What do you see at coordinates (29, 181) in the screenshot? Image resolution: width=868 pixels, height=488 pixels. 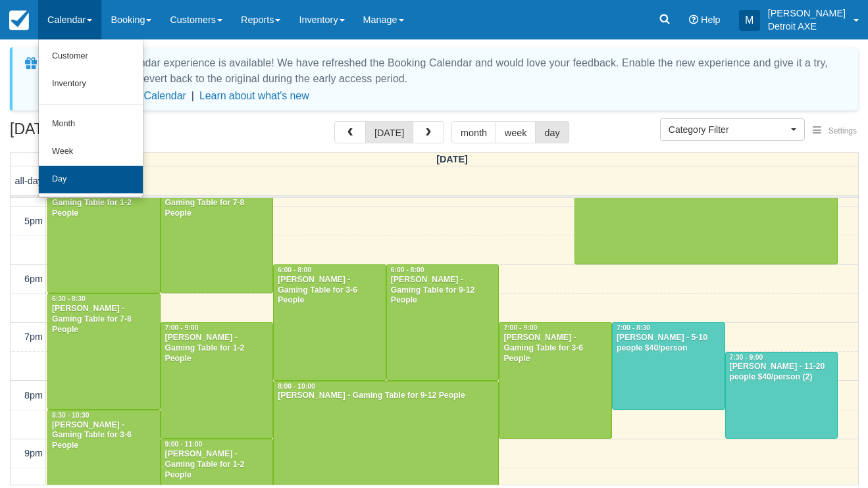 I see `span: all-day` at bounding box center [29, 181].